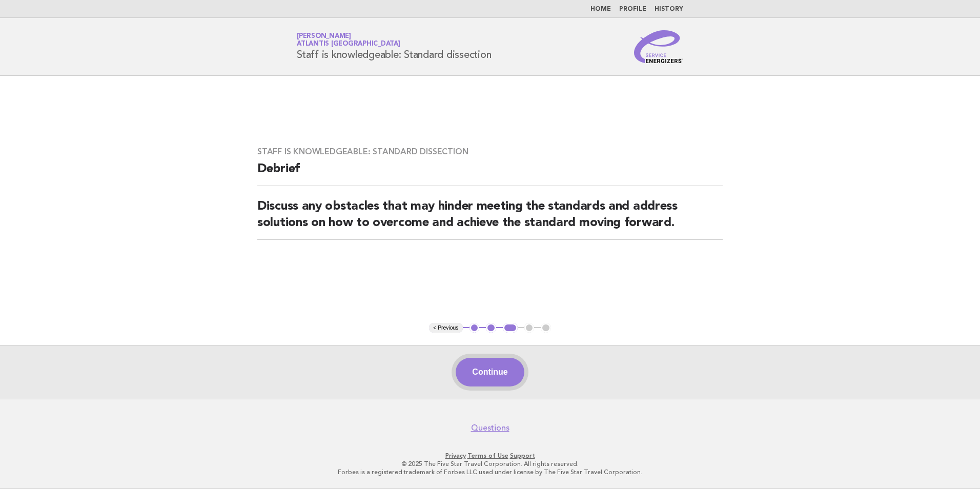  What do you see at coordinates (659, 46) in the screenshot?
I see `img: Service Energizers` at bounding box center [659, 46].